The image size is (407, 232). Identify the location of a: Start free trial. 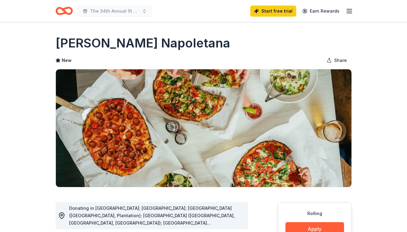
(273, 11).